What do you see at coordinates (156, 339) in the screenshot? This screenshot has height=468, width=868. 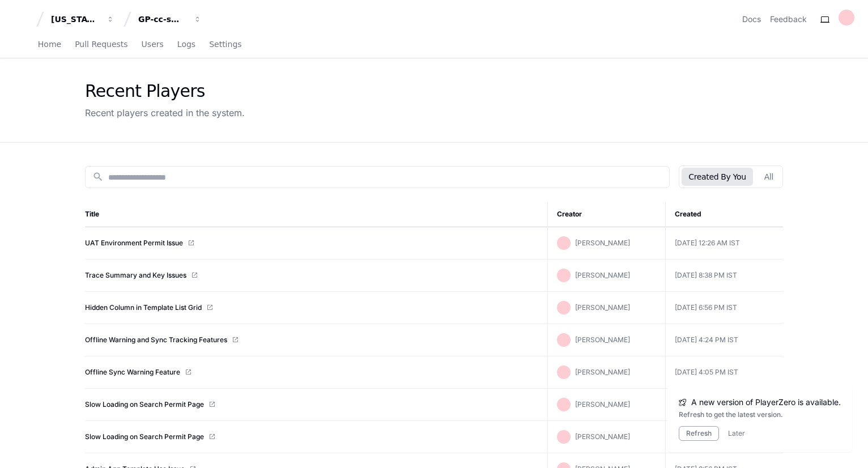 I see `a: Offline Warning and Sync Tracking Features` at bounding box center [156, 339].